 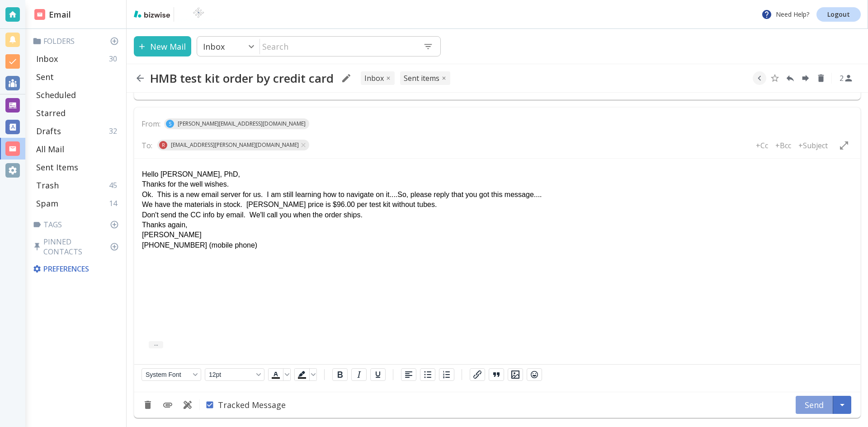 What do you see at coordinates (77, 41) in the screenshot?
I see `p: Folders` at bounding box center [77, 41].